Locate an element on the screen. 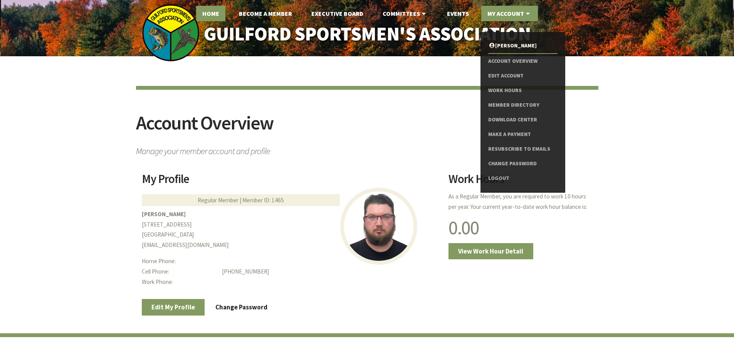 The height and width of the screenshot is (351, 734). a: Guilford Sportsmen's Association is located at coordinates (367, 34).